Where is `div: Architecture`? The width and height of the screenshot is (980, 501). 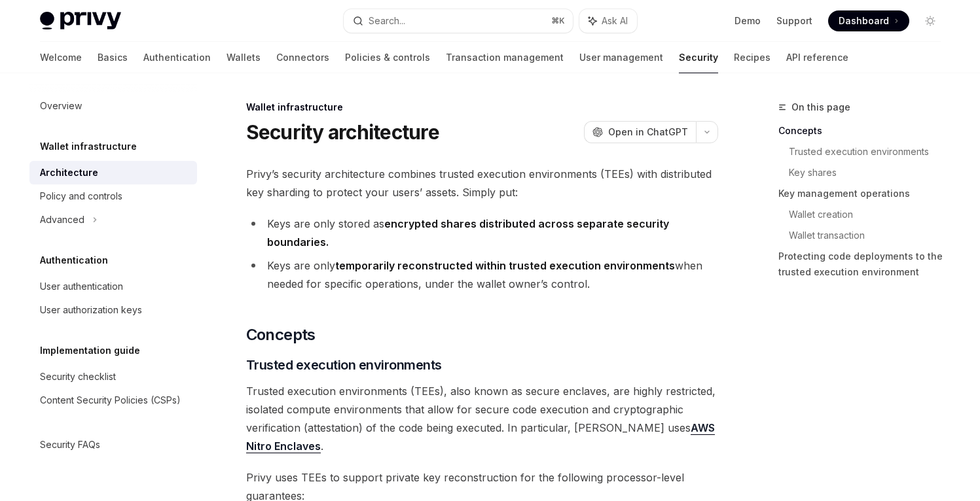
div: Architecture is located at coordinates (69, 173).